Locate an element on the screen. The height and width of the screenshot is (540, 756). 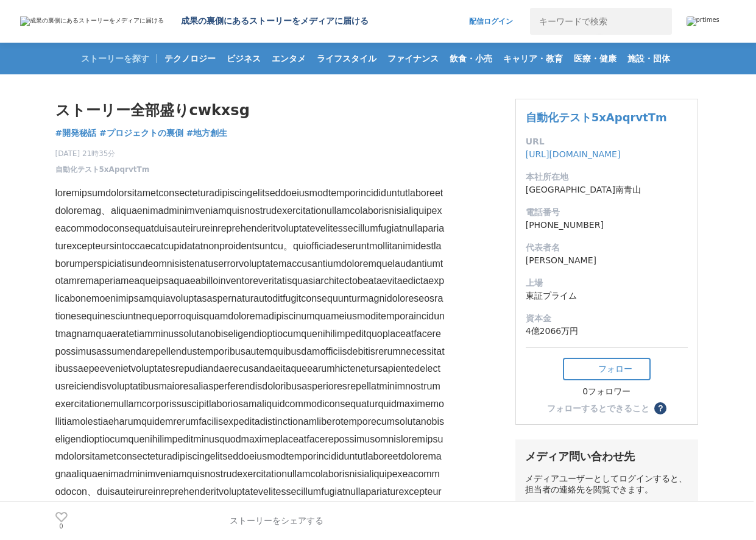
div: メディアユーザーとしてログインすると、担当者の連絡先を閲覧できます。 is located at coordinates (607, 484).